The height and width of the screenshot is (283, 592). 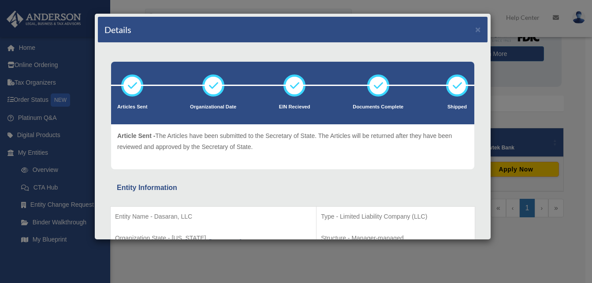 What do you see at coordinates (136, 136) in the screenshot?
I see `span: Article Sent -` at bounding box center [136, 136].